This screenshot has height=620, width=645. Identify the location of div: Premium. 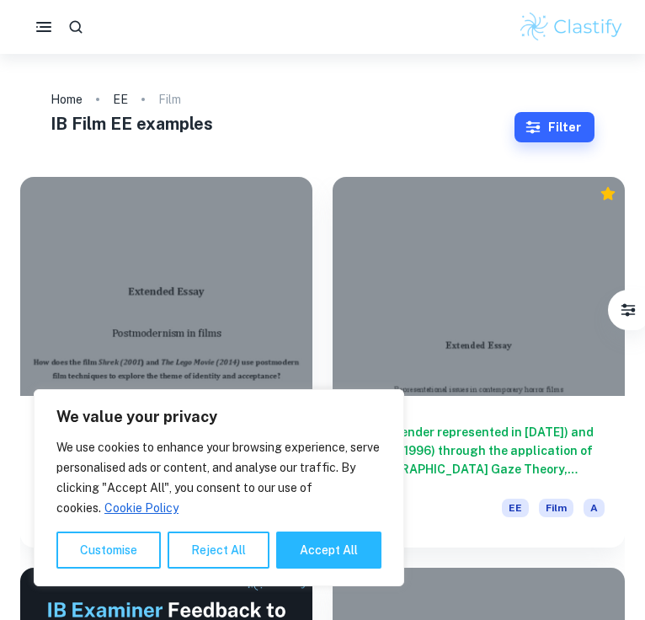
(608, 194).